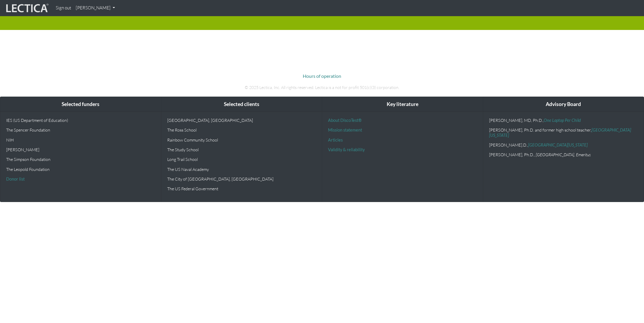 This screenshot has width=644, height=323. Describe the element at coordinates (15, 179) in the screenshot. I see `a: Donor list` at that location.